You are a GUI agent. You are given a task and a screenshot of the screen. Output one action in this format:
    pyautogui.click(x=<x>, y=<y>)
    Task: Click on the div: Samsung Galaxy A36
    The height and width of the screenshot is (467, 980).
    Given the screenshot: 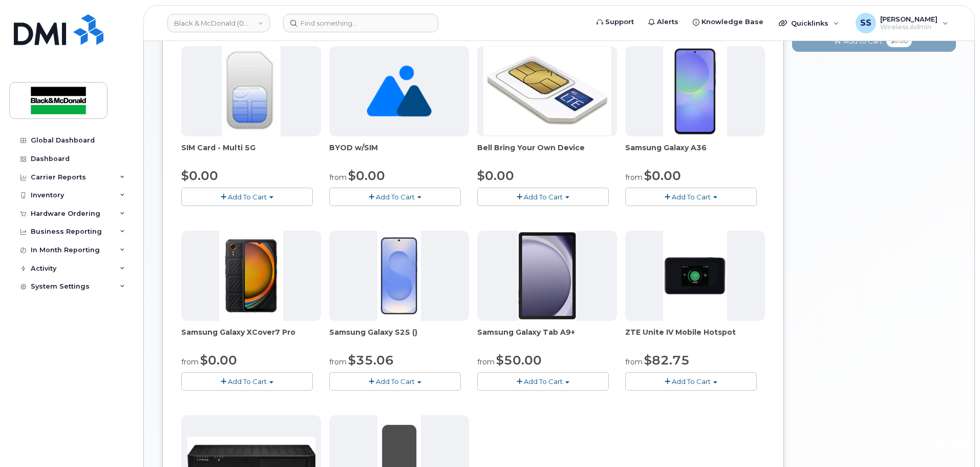 What is the action you would take?
    pyautogui.click(x=695, y=153)
    